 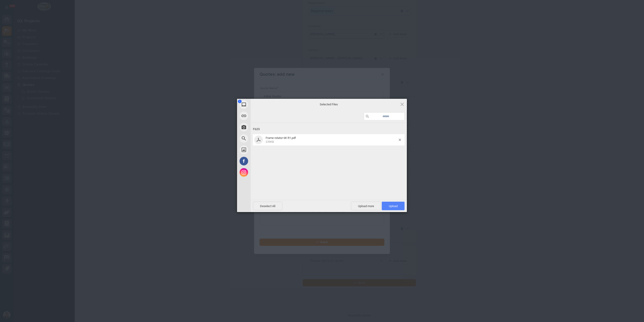 What do you see at coordinates (402, 104) in the screenshot?
I see `span: Click here or hit ESC to close picker` at bounding box center [402, 104].